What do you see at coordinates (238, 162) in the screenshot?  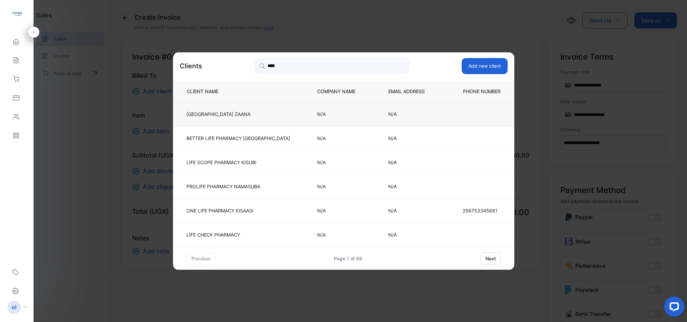 I see `p: LIFE SCOPE PHARMACY KISUBI` at bounding box center [238, 162].